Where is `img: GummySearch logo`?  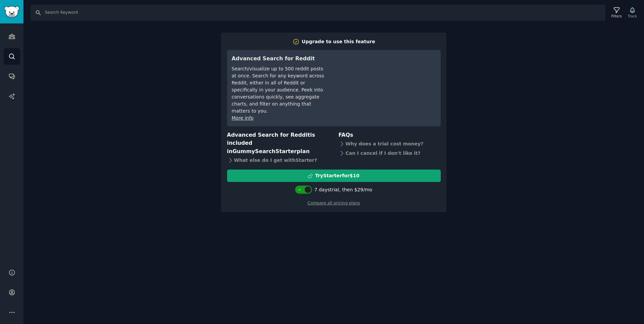
img: GummySearch logo is located at coordinates (12, 12).